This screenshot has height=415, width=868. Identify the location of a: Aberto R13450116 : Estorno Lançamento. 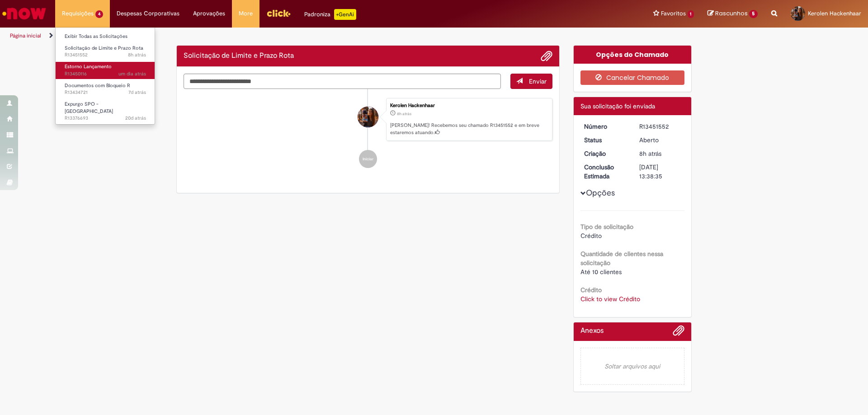
(105, 70).